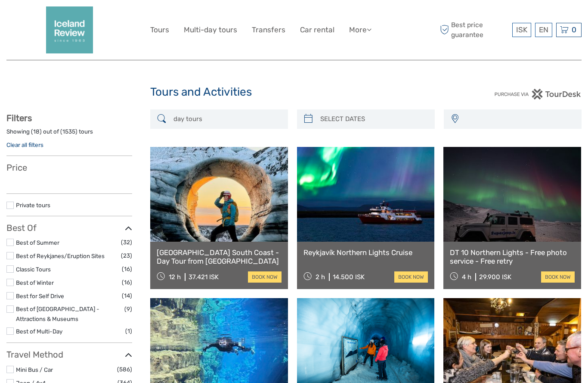 This screenshot has width=588, height=383. Describe the element at coordinates (127, 242) in the screenshot. I see `span: (32)` at that location.